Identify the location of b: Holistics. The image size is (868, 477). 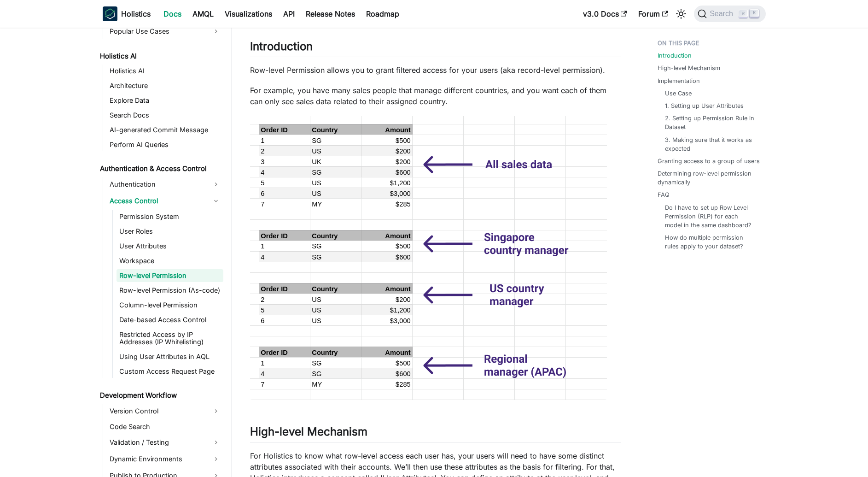
(136, 14).